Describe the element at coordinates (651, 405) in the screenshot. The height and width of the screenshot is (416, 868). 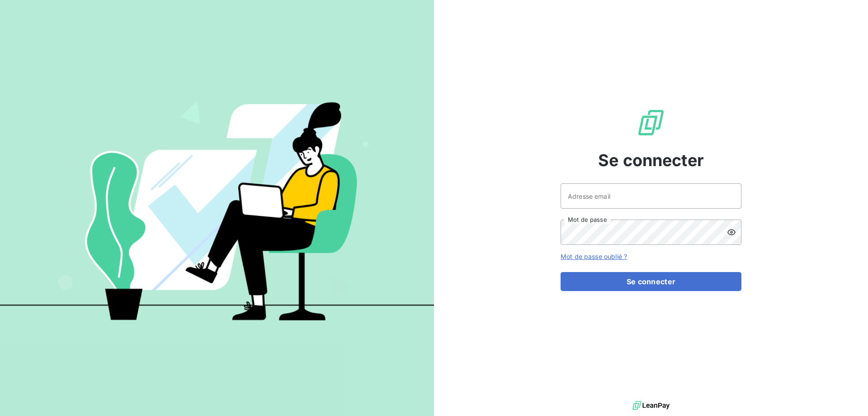
I see `img: logo` at that location.